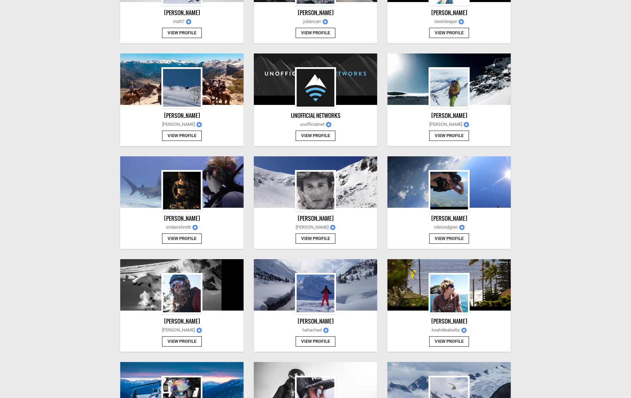 This screenshot has width=631, height=398. Describe the element at coordinates (182, 293) in the screenshot. I see `img: profile_pic_8b4a9aa58e0e920118383d90519b7a8d.png` at that location.